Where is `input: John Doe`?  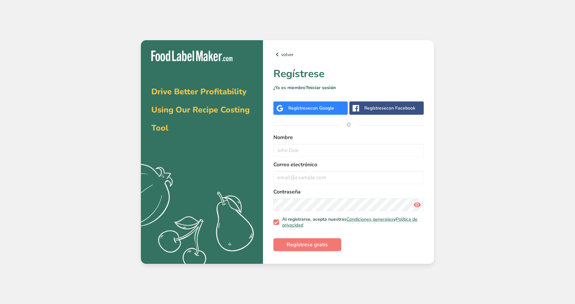
input: John Doe is located at coordinates (348, 151).